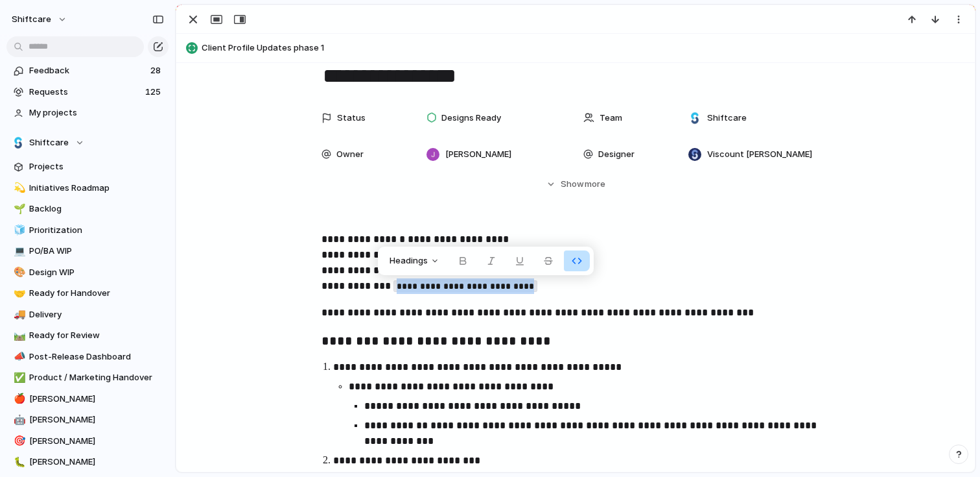 The height and width of the screenshot is (477, 980). I want to click on span: 28, so click(157, 71).